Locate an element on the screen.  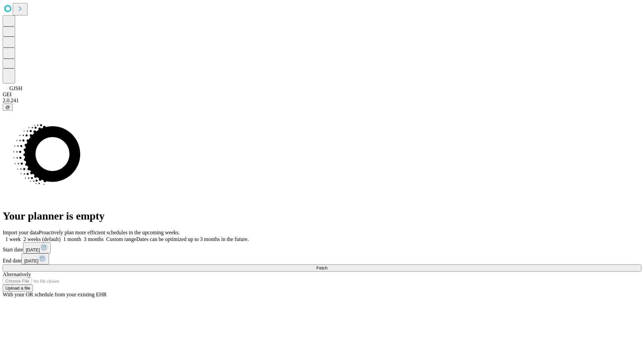
div: End date is located at coordinates (322, 259).